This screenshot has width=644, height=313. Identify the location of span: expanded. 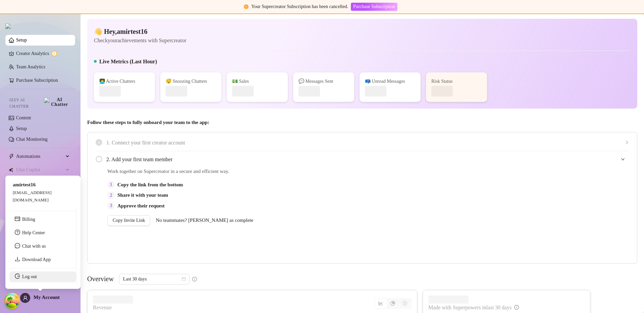
(623, 159).